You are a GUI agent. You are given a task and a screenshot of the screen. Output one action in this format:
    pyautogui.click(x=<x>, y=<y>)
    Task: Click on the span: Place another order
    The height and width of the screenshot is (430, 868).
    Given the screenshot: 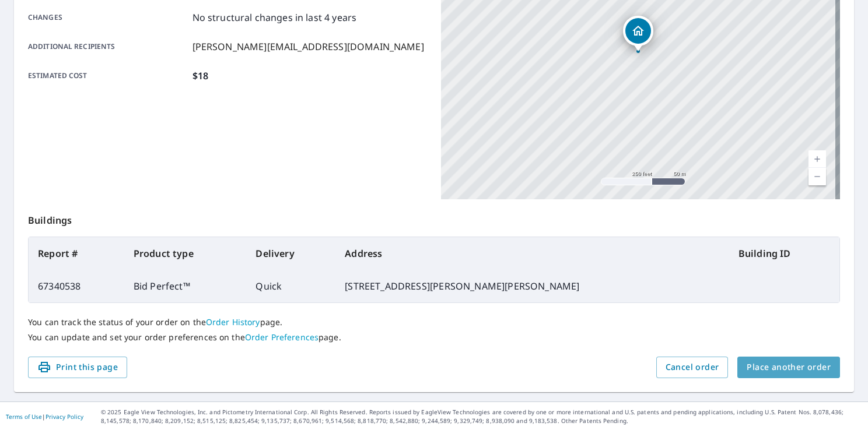 What is the action you would take?
    pyautogui.click(x=789, y=367)
    